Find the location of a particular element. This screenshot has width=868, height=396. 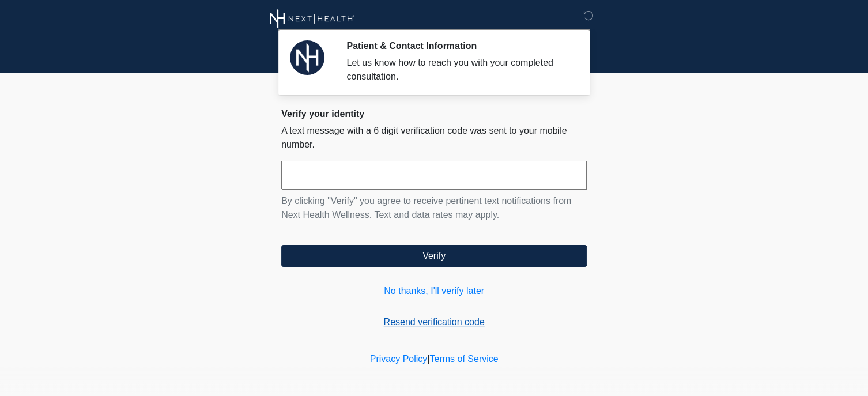

h2: Verify your identity is located at coordinates (434, 114).